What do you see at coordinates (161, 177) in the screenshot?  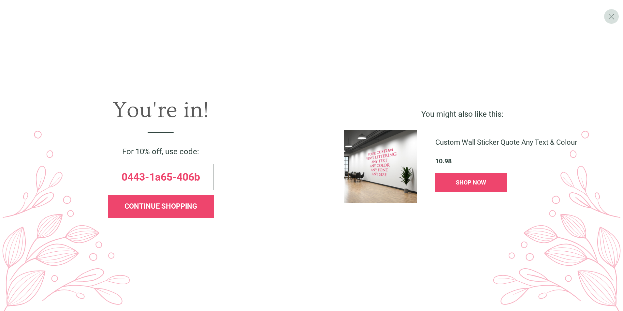 I see `span: 0443-1a65-406b` at bounding box center [161, 177].